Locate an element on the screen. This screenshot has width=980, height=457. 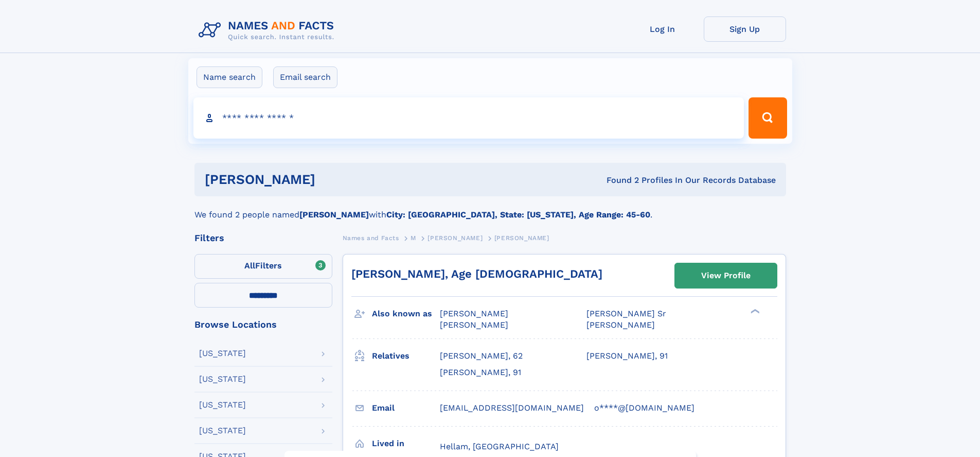
button: Search Button is located at coordinates (767, 118).